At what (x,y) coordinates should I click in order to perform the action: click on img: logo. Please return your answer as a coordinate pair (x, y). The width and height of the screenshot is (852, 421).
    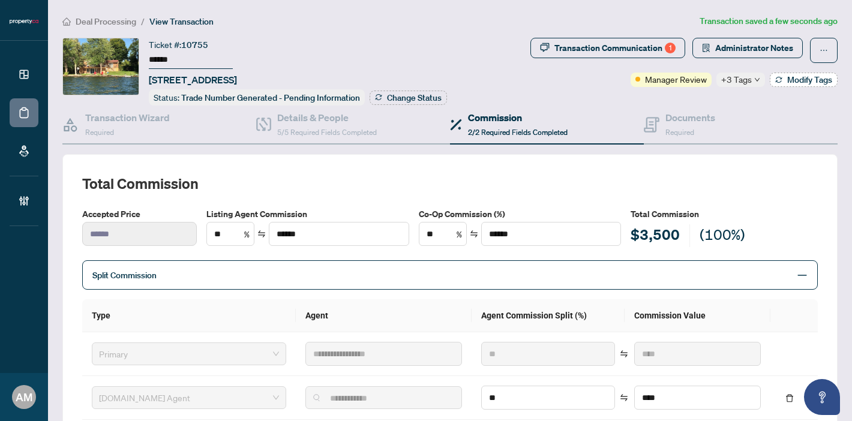
    Looking at the image, I should click on (24, 22).